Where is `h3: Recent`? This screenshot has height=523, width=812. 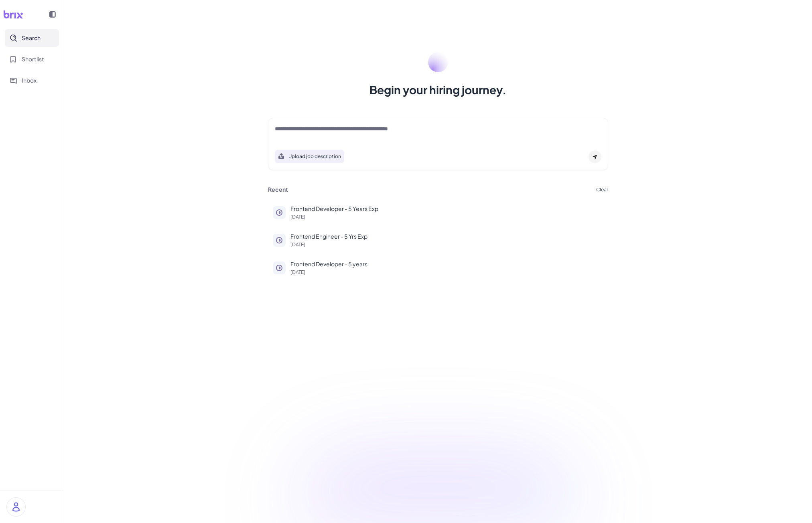
h3: Recent is located at coordinates (278, 190).